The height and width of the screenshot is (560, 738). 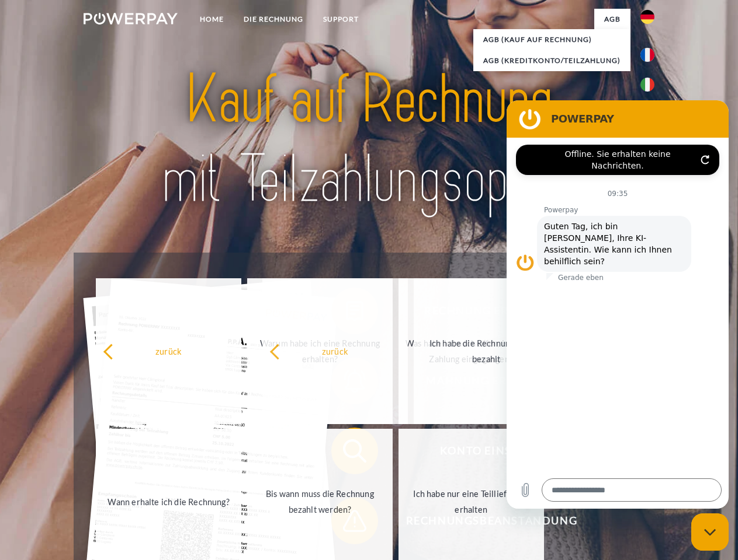 I want to click on img: it, so click(x=647, y=84).